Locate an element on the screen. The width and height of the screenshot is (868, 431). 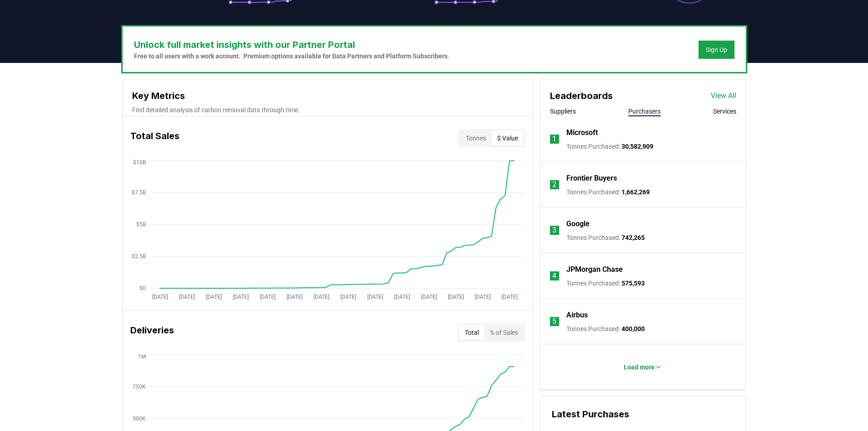
button: Tonnes is located at coordinates (475, 139).